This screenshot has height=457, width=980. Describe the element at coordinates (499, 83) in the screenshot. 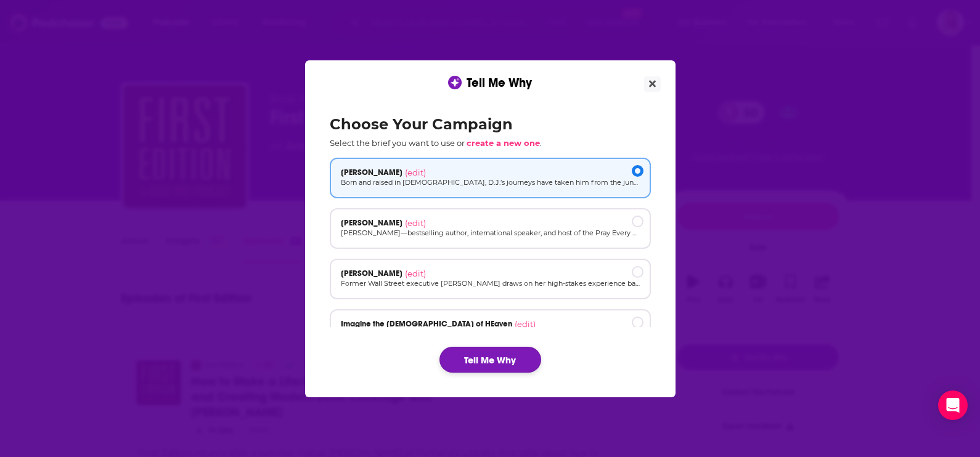

I see `span: Tell Me Why` at that location.